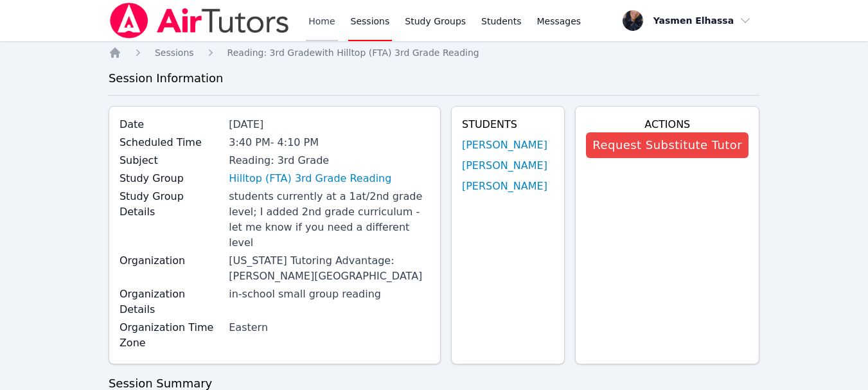 The width and height of the screenshot is (868, 390). Describe the element at coordinates (170, 124) in the screenshot. I see `label: Date` at that location.